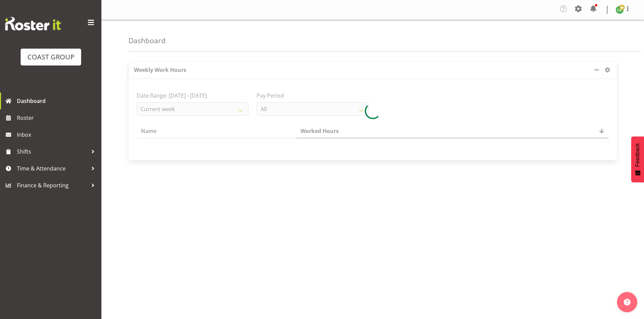  What do you see at coordinates (619, 10) in the screenshot?
I see `img: lu-budden8051.jpg` at bounding box center [619, 10].